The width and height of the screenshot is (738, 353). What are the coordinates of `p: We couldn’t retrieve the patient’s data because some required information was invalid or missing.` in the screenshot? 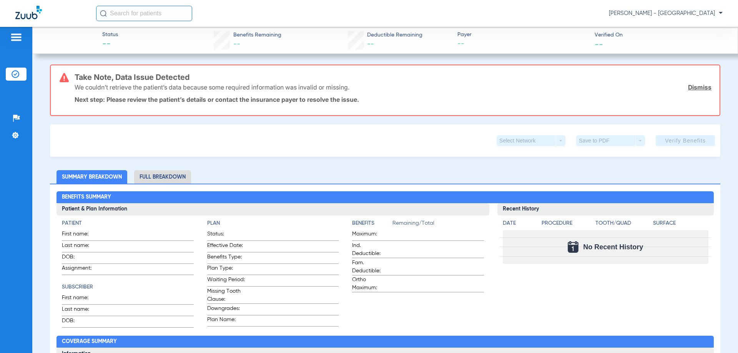 It's located at (212, 87).